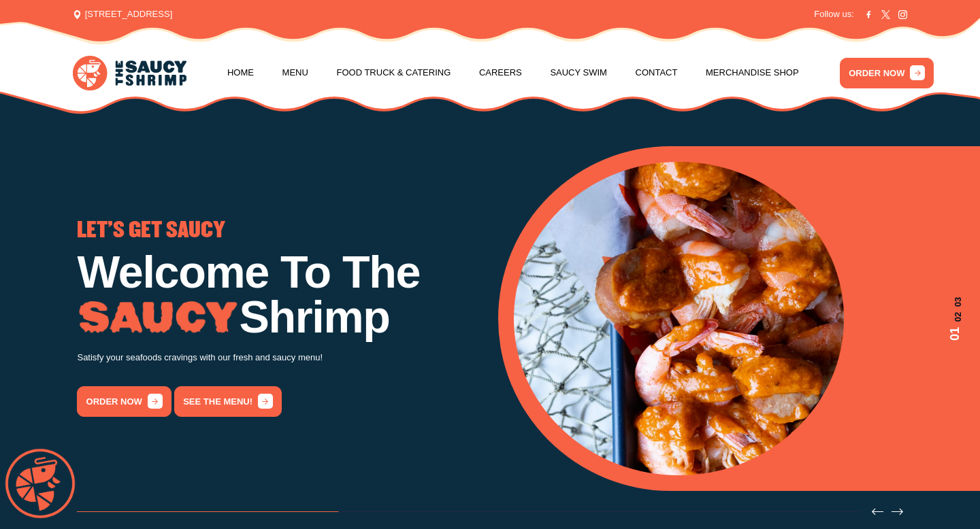 The height and width of the screenshot is (529, 980). Describe the element at coordinates (151, 231) in the screenshot. I see `span: LET'S GET SAUCY` at that location.